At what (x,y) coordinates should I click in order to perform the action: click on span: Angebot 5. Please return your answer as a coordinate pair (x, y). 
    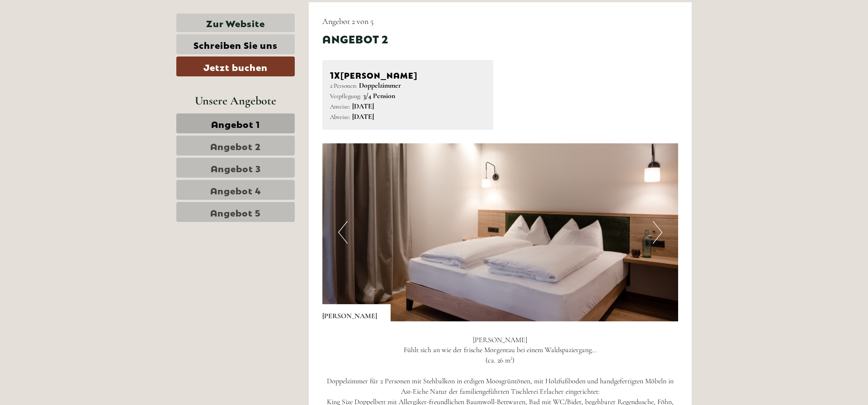
    Looking at the image, I should click on (235, 212).